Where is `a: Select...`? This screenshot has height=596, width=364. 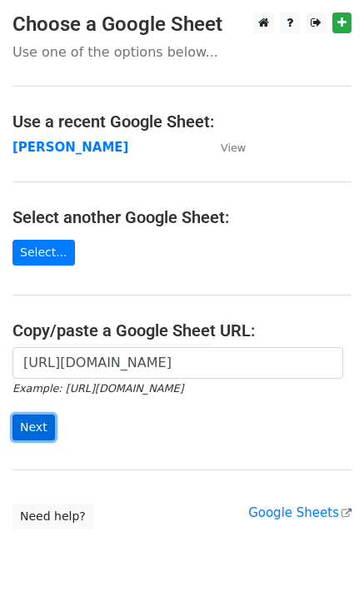
a: Select... is located at coordinates (43, 252).